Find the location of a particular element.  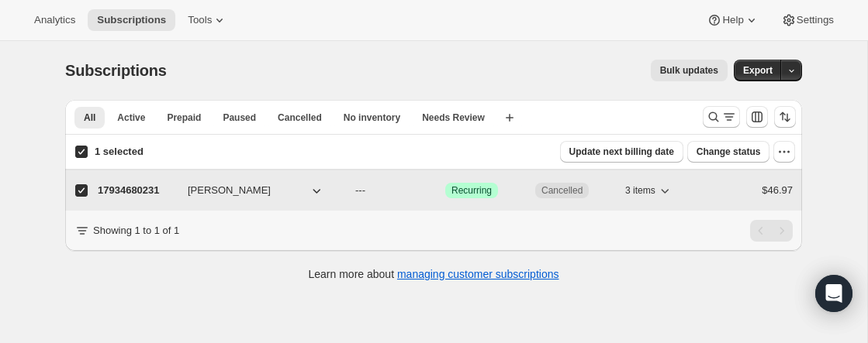

p: Learn more about is located at coordinates (434, 274).